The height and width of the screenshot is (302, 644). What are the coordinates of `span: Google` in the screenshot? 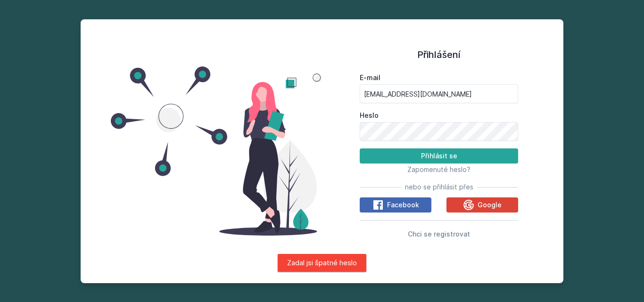 It's located at (489, 205).